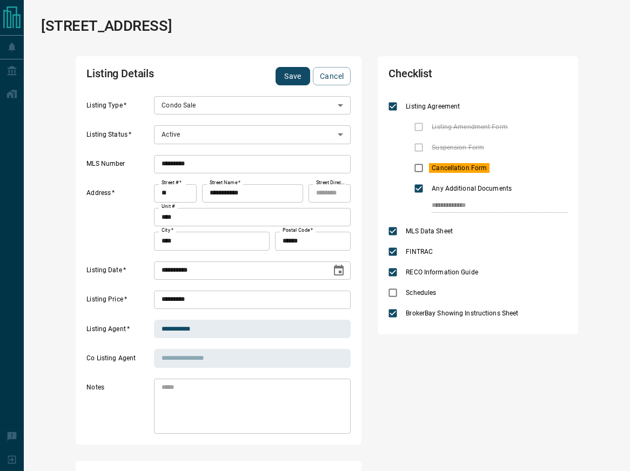 Image resolution: width=630 pixels, height=471 pixels. Describe the element at coordinates (462, 313) in the screenshot. I see `span: BrokerBay Showing Instructions Sheet` at that location.